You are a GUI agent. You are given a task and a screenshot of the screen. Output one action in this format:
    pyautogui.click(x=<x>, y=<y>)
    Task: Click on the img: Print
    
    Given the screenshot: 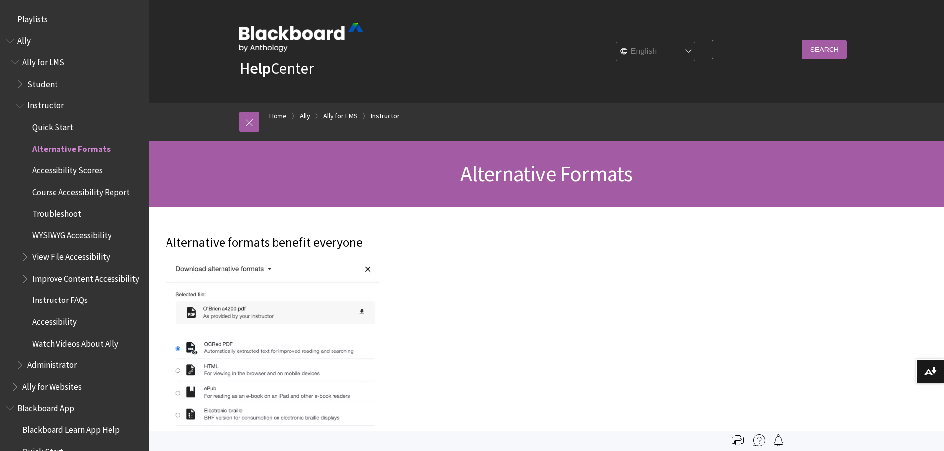 What is the action you would take?
    pyautogui.click(x=738, y=440)
    